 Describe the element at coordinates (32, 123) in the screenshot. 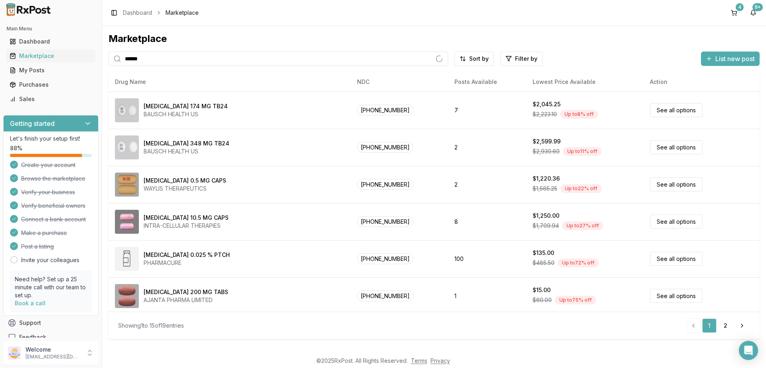

I see `h3: Getting started` at that location.